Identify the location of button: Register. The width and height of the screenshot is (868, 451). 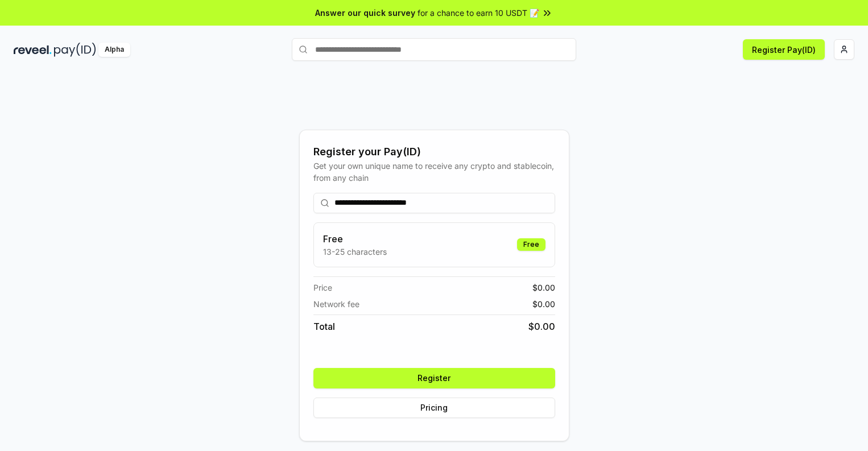
(434, 378).